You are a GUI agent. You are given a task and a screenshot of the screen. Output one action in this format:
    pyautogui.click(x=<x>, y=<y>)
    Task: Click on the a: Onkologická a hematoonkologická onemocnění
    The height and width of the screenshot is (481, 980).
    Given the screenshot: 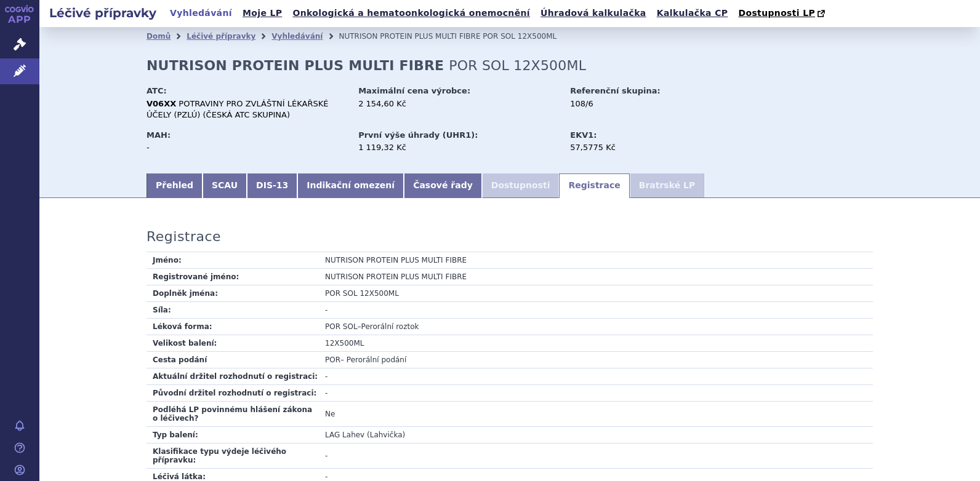 What is the action you would take?
    pyautogui.click(x=411, y=13)
    